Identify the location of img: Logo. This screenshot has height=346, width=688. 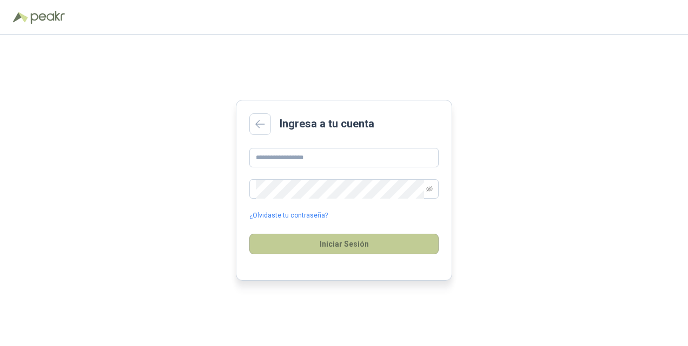
(21, 17).